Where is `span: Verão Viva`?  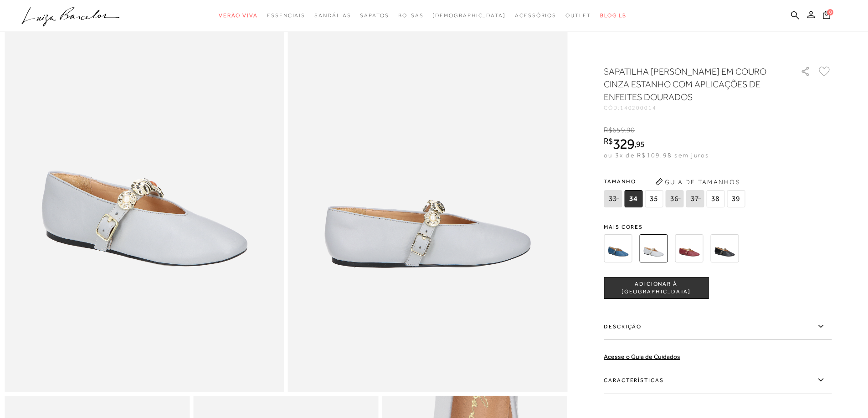
span: Verão Viva is located at coordinates (238, 16).